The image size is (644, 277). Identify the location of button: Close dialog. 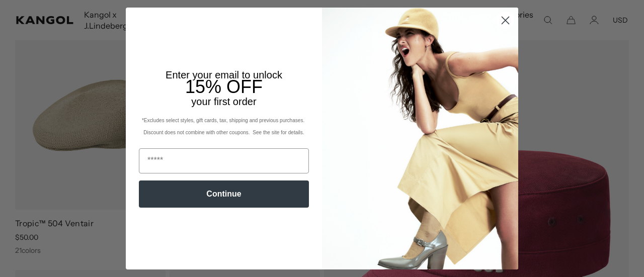
(505, 20).